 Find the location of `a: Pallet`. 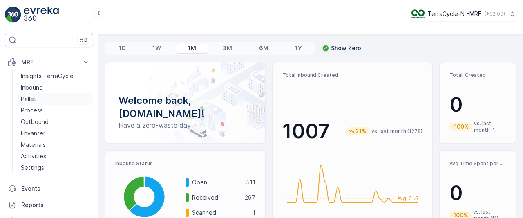

a: Pallet is located at coordinates (55, 99).